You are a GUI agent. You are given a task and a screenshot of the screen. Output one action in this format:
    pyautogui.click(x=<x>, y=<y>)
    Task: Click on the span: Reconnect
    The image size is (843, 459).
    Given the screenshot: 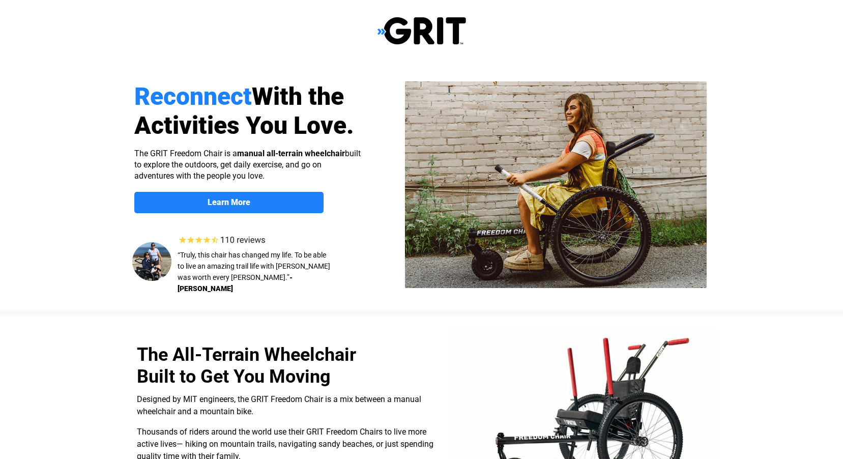 What is the action you would take?
    pyautogui.click(x=193, y=96)
    